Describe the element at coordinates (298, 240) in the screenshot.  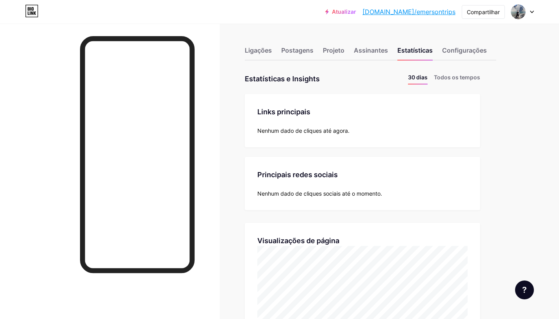
I see `font: Visualizações de página` at that location.